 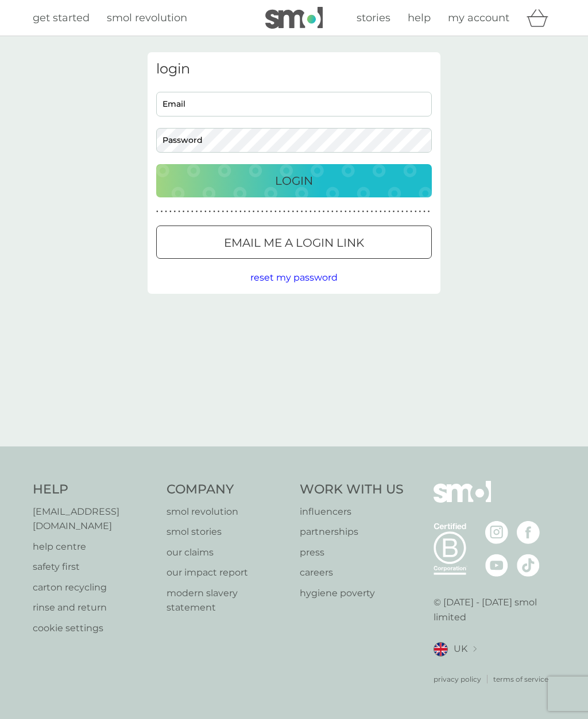 What do you see at coordinates (94, 547) in the screenshot?
I see `a: help centre` at bounding box center [94, 547].